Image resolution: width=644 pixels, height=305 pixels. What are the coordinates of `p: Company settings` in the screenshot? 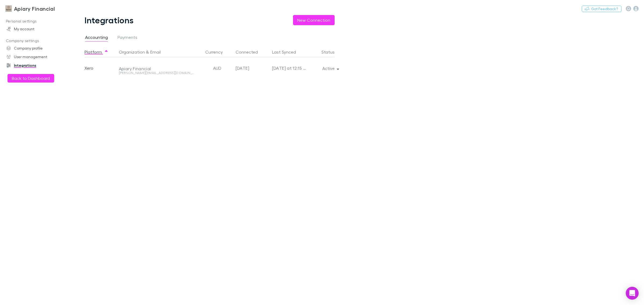 It's located at (39, 41).